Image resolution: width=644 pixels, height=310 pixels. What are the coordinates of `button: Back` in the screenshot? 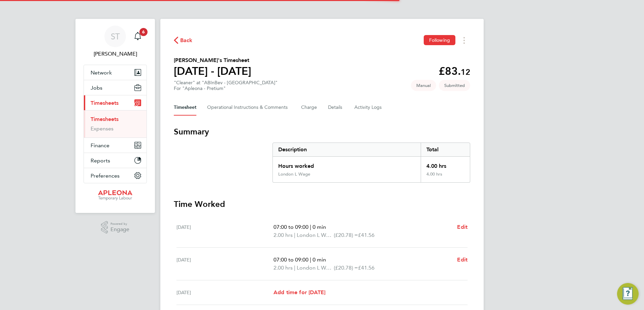 It's located at (183, 40).